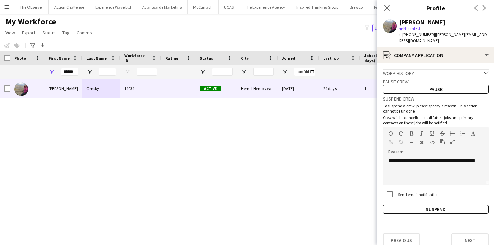 The width and height of the screenshot is (494, 245). What do you see at coordinates (356, 7) in the screenshot?
I see `button: Brewco` at bounding box center [356, 7].